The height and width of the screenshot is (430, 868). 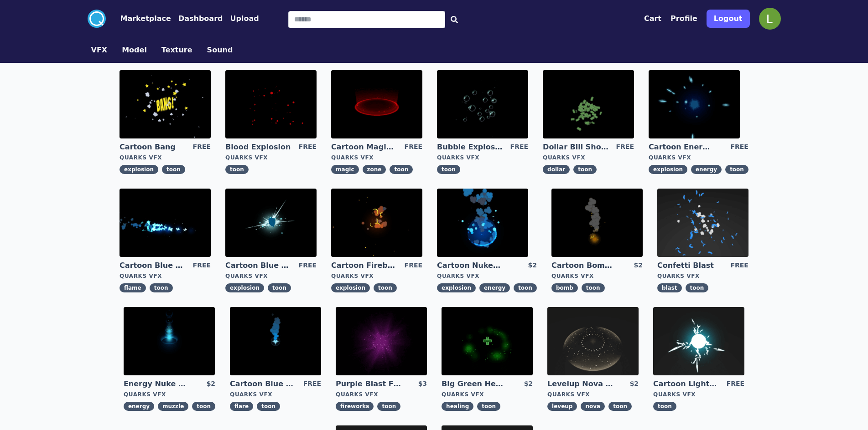 What do you see at coordinates (258, 148) in the screenshot?
I see `a: Blood Explosion` at bounding box center [258, 148].